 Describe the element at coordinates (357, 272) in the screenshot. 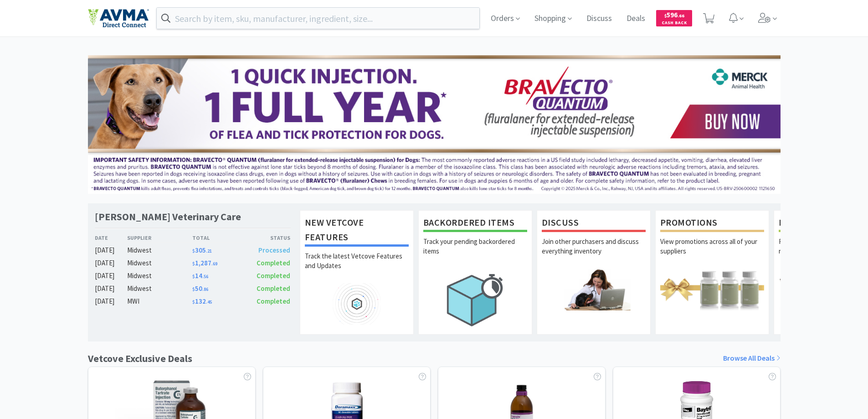

I see `a: New Vetcove FeaturesTrack the latest Vetcove Features and Updates` at that location.